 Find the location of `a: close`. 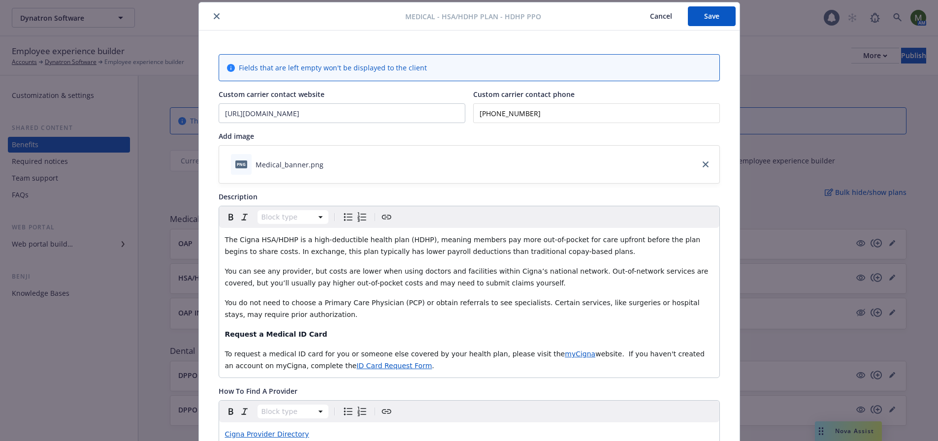

a: close is located at coordinates (706, 165).